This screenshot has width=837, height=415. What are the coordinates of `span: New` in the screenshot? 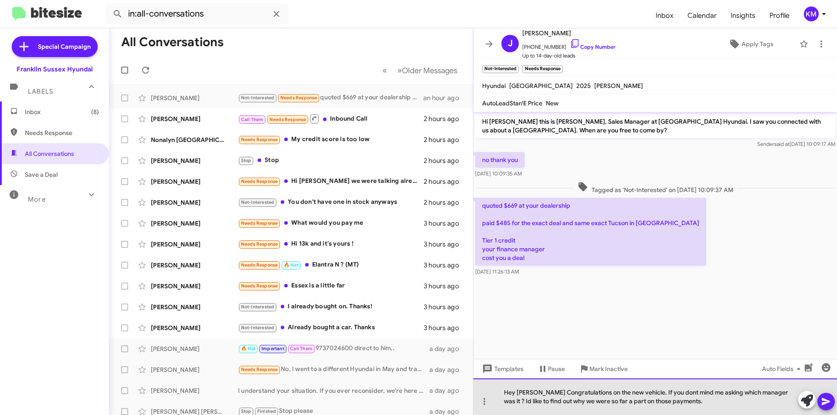 It's located at (552, 103).